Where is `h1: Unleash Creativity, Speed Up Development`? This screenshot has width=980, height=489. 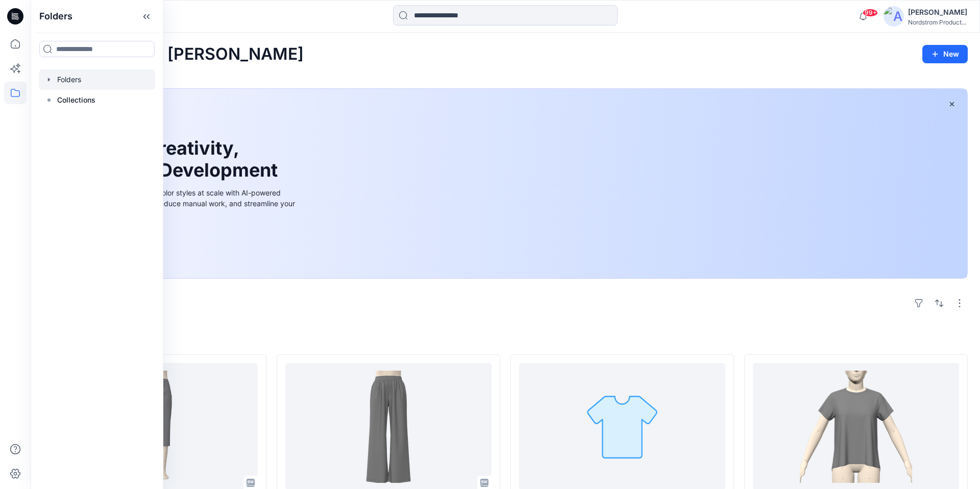
h1: Unleash Creativity, Speed Up Development is located at coordinates (175, 159).